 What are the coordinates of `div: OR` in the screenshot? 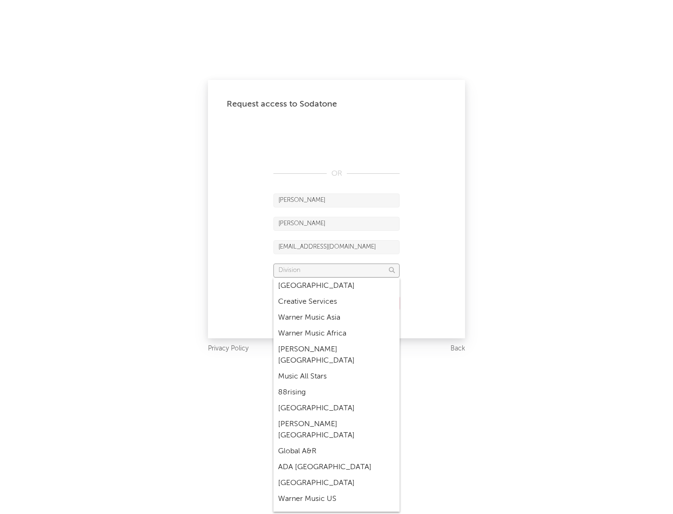 It's located at (336, 174).